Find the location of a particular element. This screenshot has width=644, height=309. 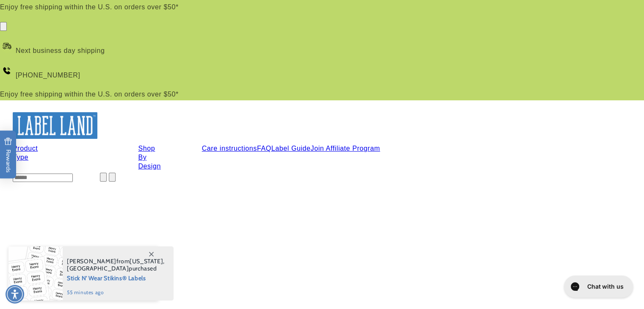

summary: Shop By Occasion is located at coordinates (103, 153).